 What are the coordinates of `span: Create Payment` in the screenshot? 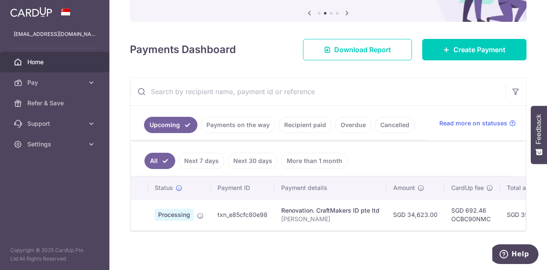 It's located at (479, 50).